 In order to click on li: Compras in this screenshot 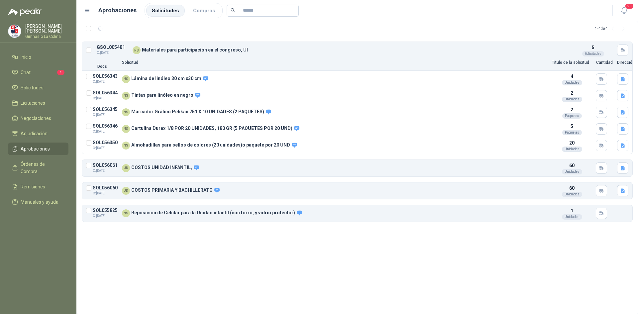, I will do `click(204, 11)`.